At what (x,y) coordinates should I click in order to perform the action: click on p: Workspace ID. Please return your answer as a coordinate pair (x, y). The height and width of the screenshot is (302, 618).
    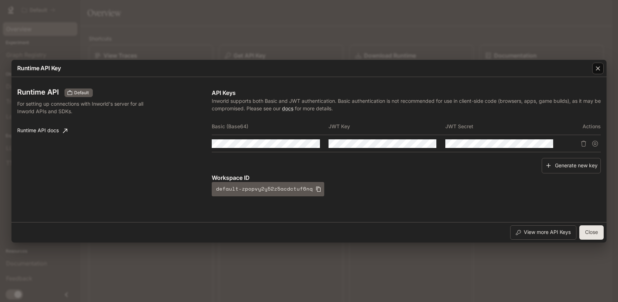
    Looking at the image, I should click on (406, 178).